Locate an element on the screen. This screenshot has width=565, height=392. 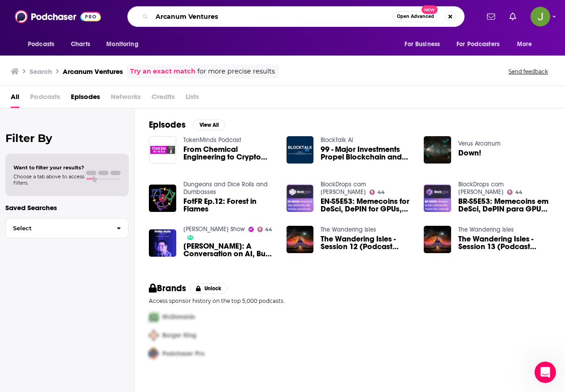
span: FotFR Ep.12: Forest in Flames is located at coordinates (230, 205).